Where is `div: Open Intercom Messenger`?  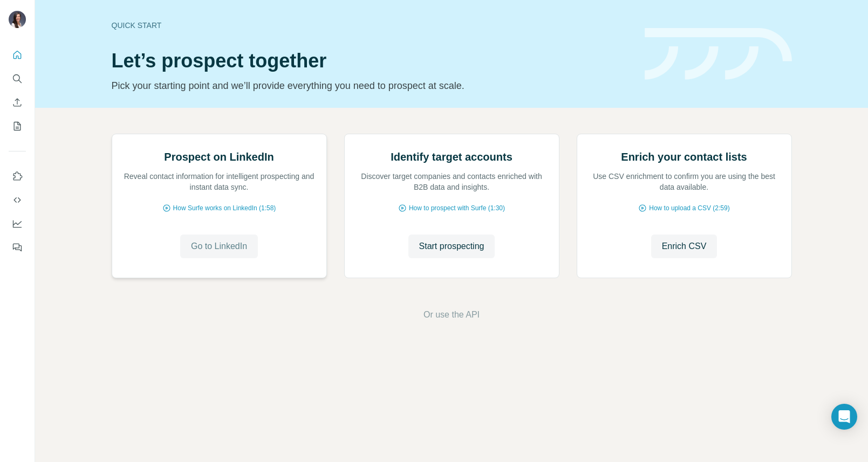 div: Open Intercom Messenger is located at coordinates (844, 417).